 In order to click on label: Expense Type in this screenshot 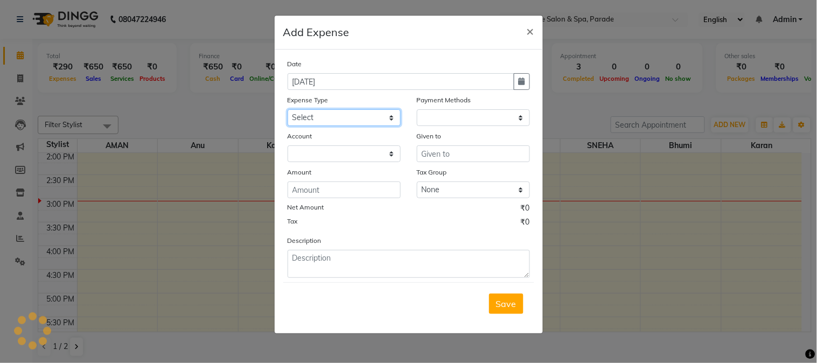, I will do `click(308, 100)`.